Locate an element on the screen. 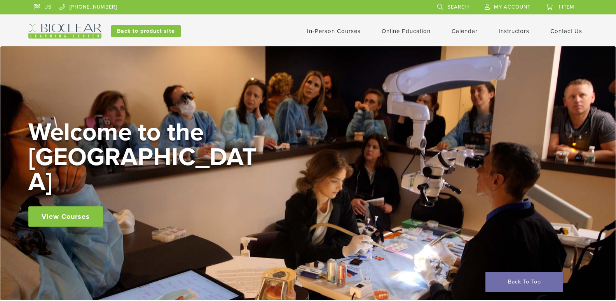 This screenshot has width=616, height=301. a: Instructors is located at coordinates (514, 31).